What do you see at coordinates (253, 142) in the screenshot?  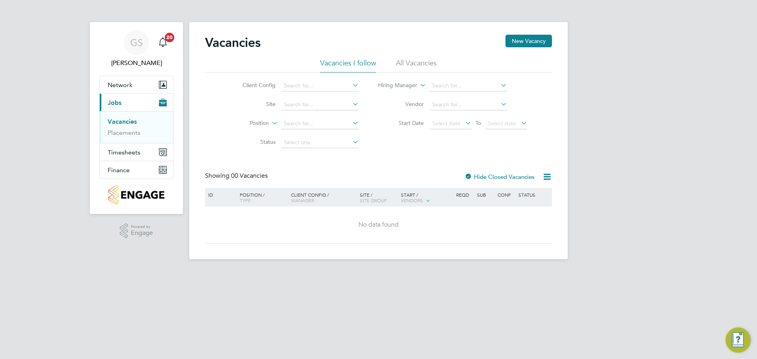 I see `label: Status` at bounding box center [253, 142].